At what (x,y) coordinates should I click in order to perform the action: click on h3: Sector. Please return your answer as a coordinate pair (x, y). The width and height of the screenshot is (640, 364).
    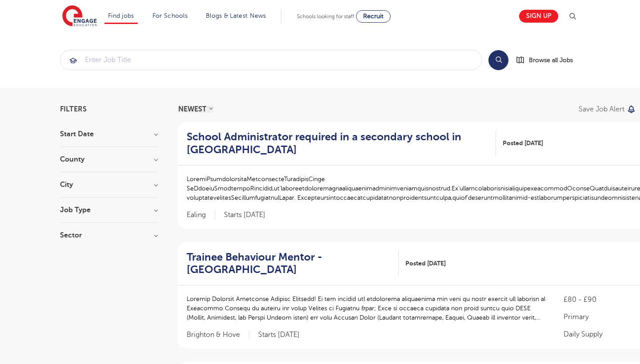
    Looking at the image, I should click on (109, 235).